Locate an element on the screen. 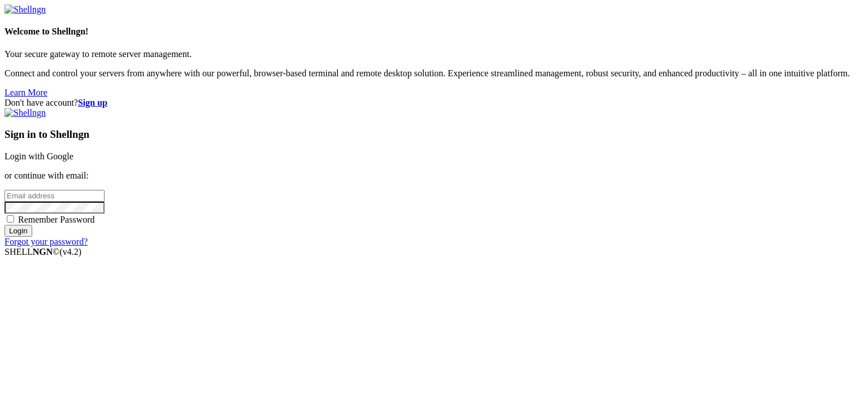  p: Connect and control your servers from anywhere with our powerful, browser-based terminal and remo... is located at coordinates (434, 73).